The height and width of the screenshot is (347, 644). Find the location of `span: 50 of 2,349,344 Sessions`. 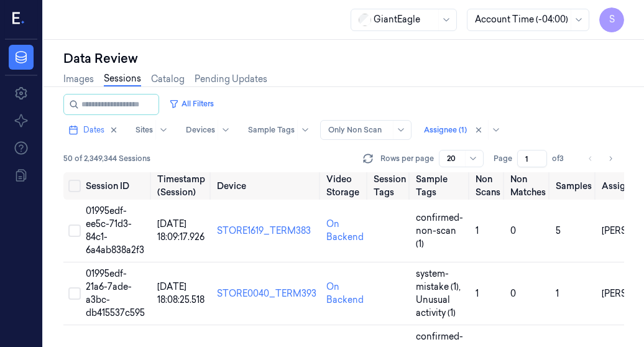

span: 50 of 2,349,344 Sessions is located at coordinates (107, 159).